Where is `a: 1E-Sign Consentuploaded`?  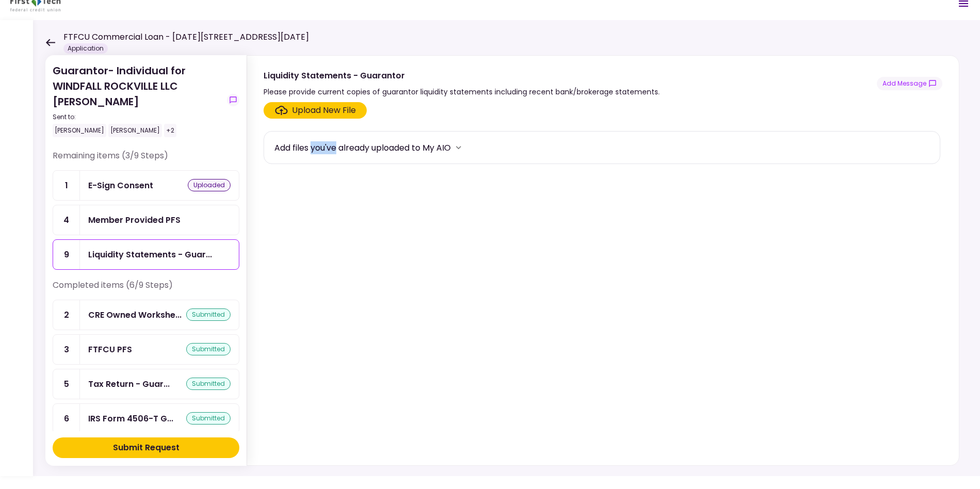
a: 1E-Sign Consentuploaded is located at coordinates (146, 185).